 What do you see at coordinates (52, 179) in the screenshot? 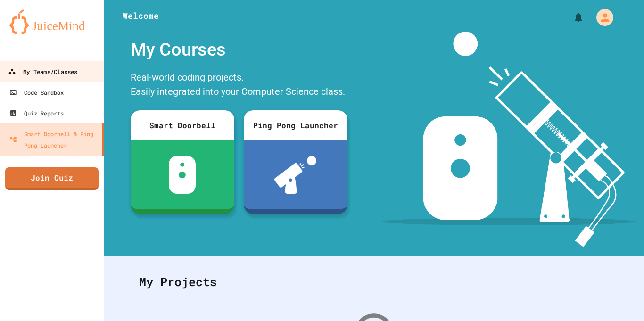
I see `a: Join Quiz` at bounding box center [52, 179].